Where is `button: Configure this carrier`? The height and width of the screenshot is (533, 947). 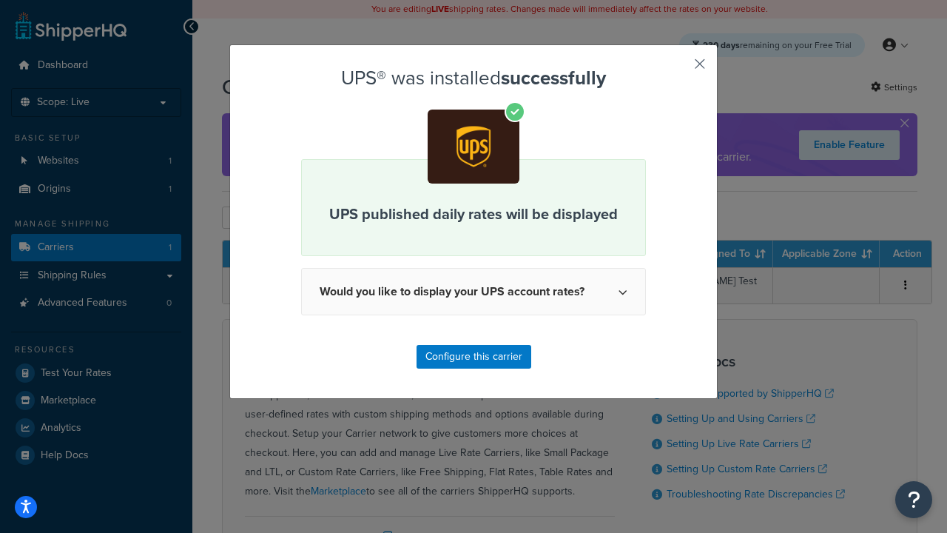
button: Configure this carrier is located at coordinates (474, 357).